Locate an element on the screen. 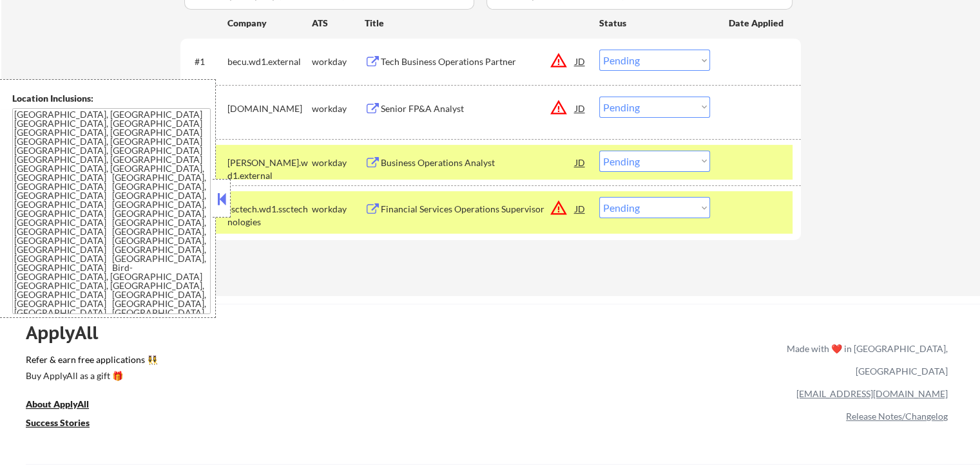  div: Financial Services Operations Supervisor is located at coordinates (478, 209).